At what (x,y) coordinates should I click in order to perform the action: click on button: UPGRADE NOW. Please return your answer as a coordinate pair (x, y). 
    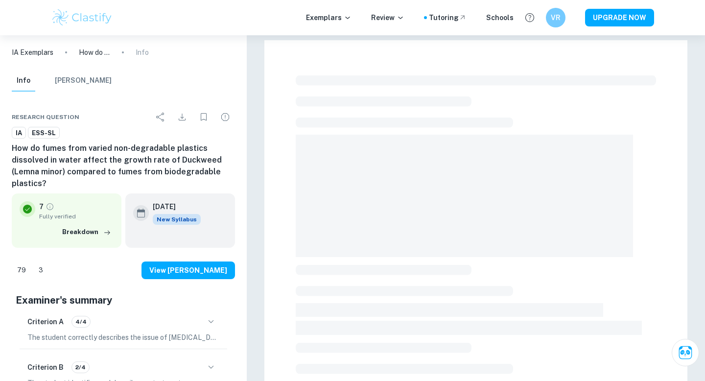
    Looking at the image, I should click on (619, 18).